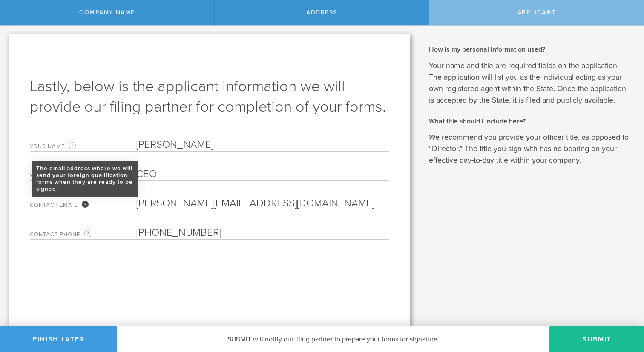  Describe the element at coordinates (83, 205) in the screenshot. I see `label: Contact email` at that location.